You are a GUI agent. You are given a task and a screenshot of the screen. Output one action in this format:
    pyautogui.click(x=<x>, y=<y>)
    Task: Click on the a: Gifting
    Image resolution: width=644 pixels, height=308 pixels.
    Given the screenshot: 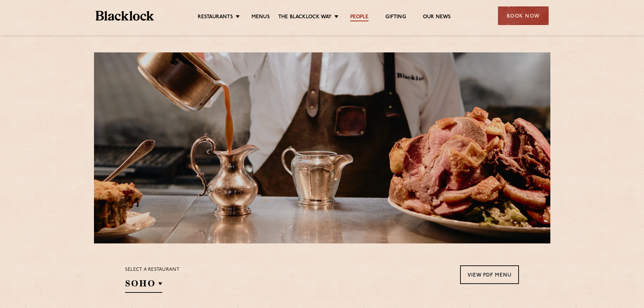 What is the action you would take?
    pyautogui.click(x=396, y=18)
    